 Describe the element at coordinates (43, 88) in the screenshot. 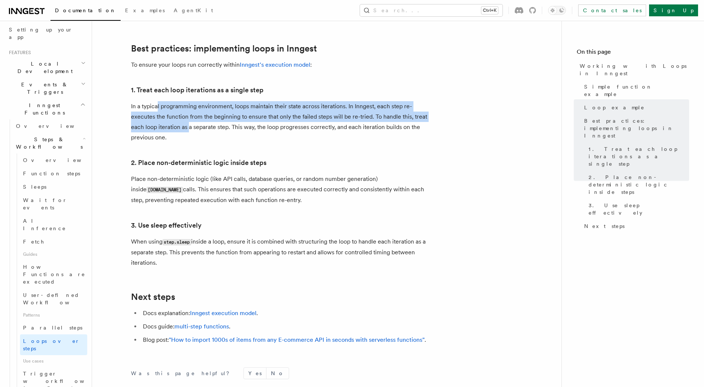

I see `span: Events & Triggers` at that location.